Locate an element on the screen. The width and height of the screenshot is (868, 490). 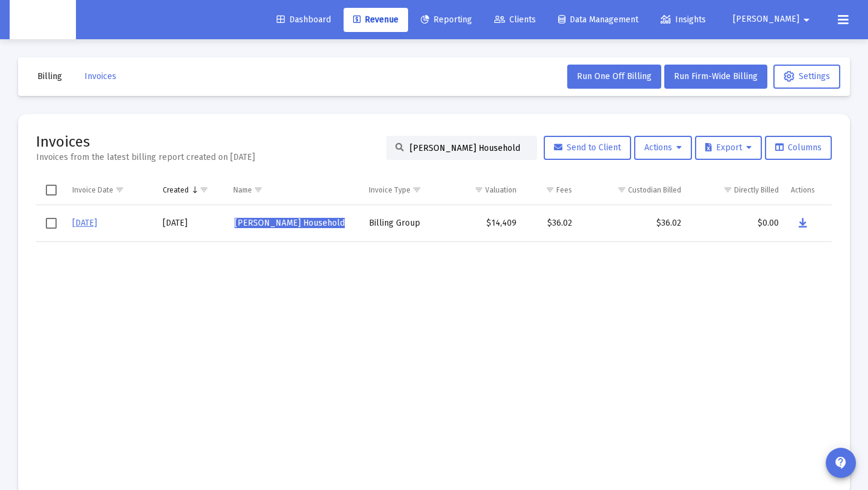
span: Send to Client is located at coordinates (587, 147).